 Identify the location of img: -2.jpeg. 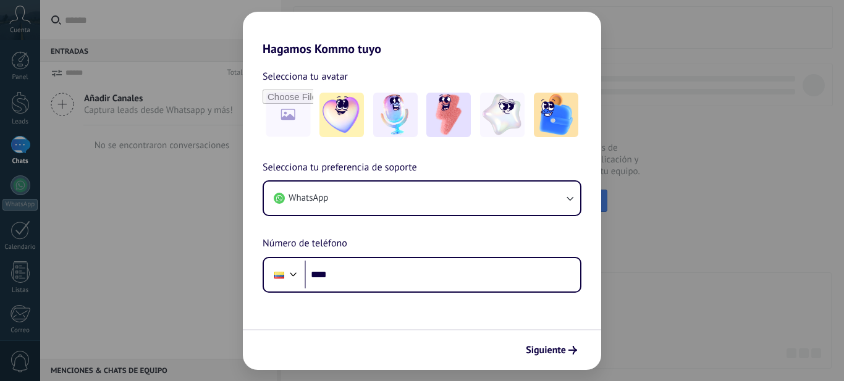
(395, 115).